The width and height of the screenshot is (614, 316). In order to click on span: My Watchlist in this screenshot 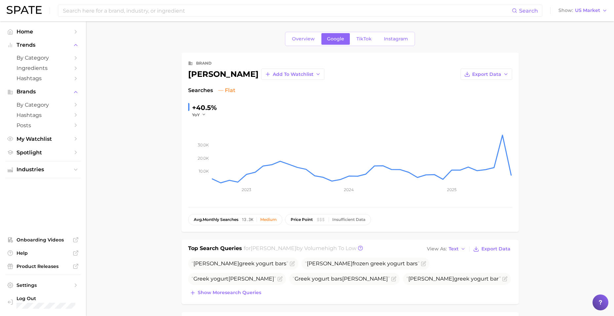, I will do `click(43, 139)`.